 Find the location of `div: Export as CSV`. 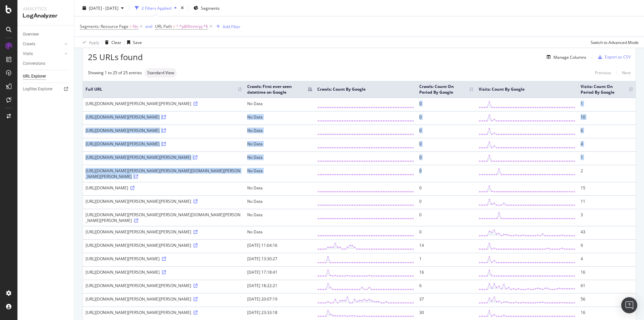

div: Export as CSV is located at coordinates (618, 57).